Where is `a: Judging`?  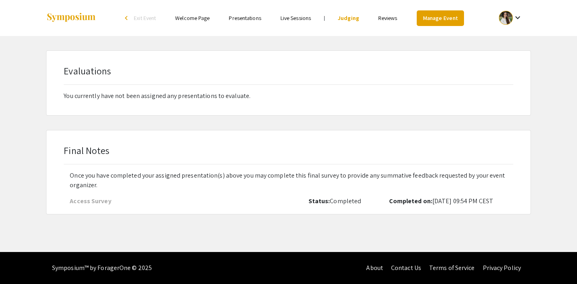 a: Judging is located at coordinates (348, 18).